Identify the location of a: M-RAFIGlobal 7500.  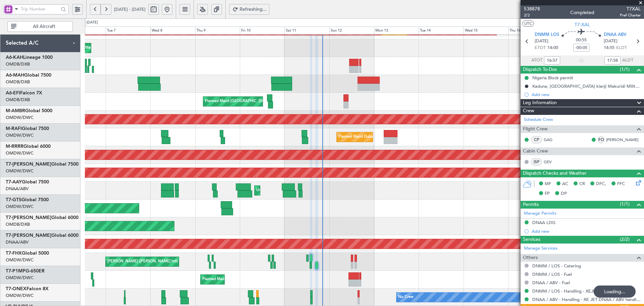
(28, 129).